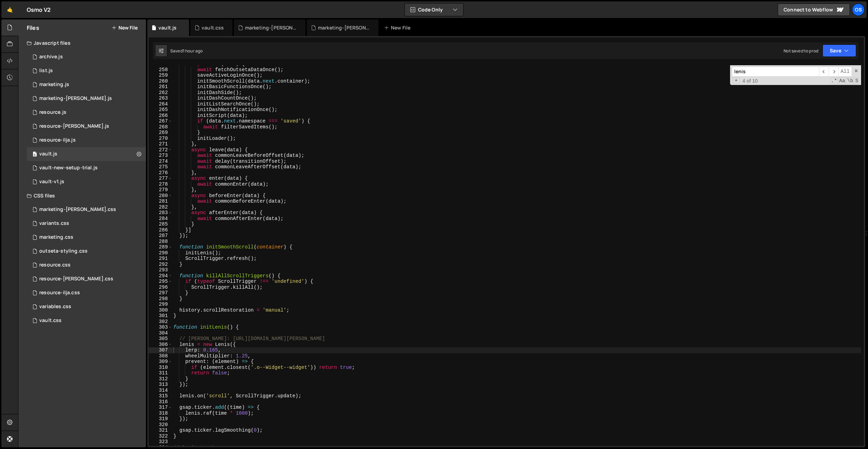 The width and height of the screenshot is (868, 449). I want to click on div: 16596/45424.js, so click(86, 98).